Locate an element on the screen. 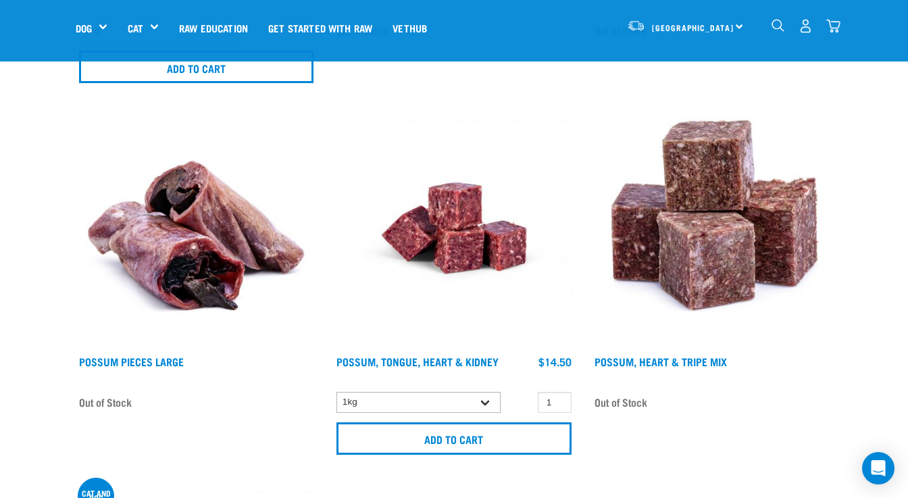  a: Possum, Tongue, Heart & Kidney is located at coordinates (418, 361).